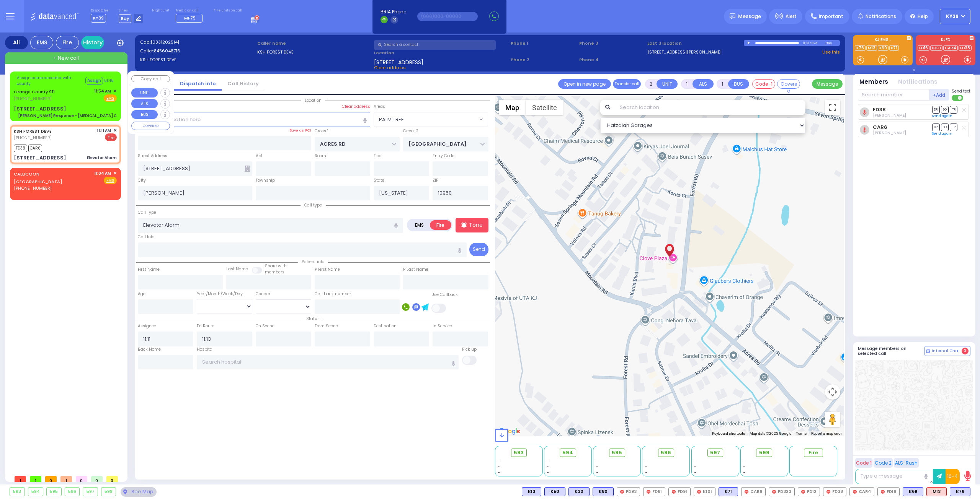 The width and height of the screenshot is (980, 499). I want to click on label: Last 3 location, so click(695, 44).